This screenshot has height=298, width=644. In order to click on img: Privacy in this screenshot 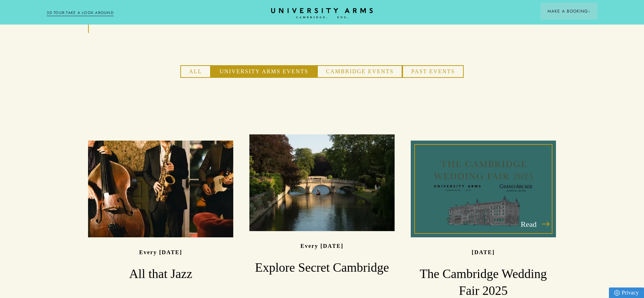, I will do `click(617, 293)`.